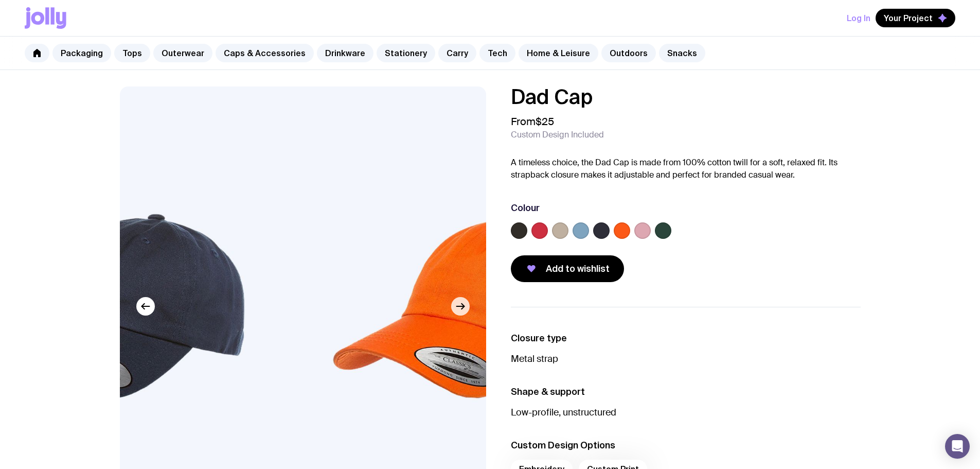  I want to click on span: Your Project, so click(908, 18).